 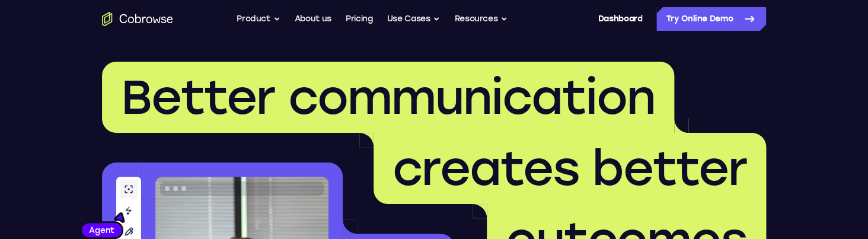 What do you see at coordinates (413, 19) in the screenshot?
I see `button: Use Cases` at bounding box center [413, 19].